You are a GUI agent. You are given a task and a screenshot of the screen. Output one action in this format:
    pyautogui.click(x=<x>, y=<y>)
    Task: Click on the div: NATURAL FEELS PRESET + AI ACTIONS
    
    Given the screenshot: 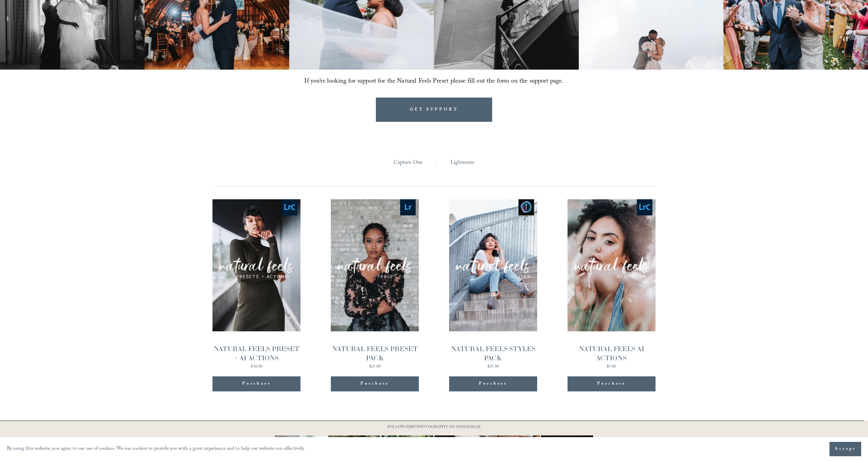 What is the action you would take?
    pyautogui.click(x=256, y=354)
    